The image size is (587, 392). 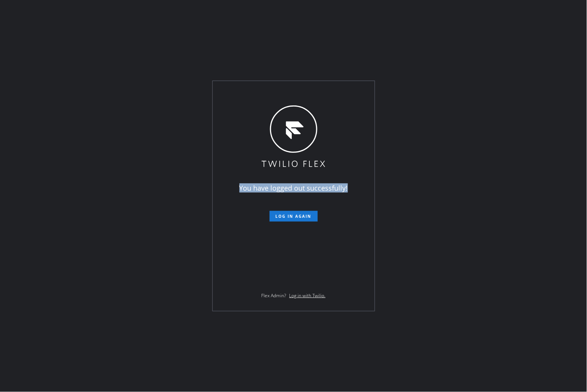 I want to click on span: You have logged out successfully!, so click(x=294, y=188).